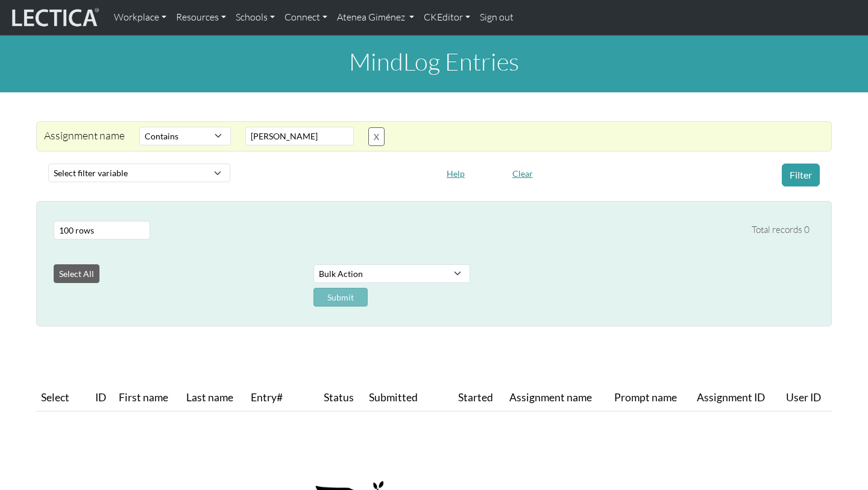 The image size is (868, 490). I want to click on div: Assignment name, so click(84, 136).